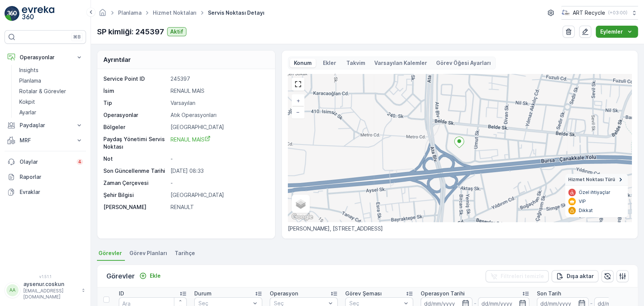  What do you see at coordinates (464, 63) in the screenshot?
I see `p: Görev Öğesi Ayarları` at bounding box center [464, 63].